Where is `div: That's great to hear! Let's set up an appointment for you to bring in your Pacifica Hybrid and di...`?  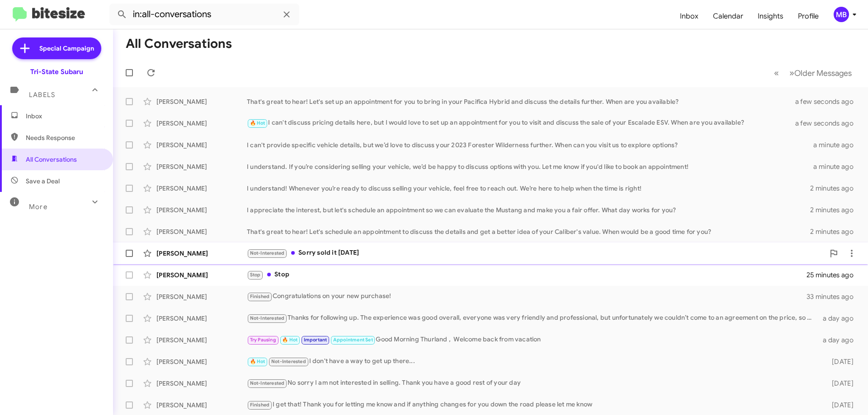
div: That's great to hear! Let's set up an appointment for you to bring in your Pacifica Hybrid and di... is located at coordinates (527, 101).